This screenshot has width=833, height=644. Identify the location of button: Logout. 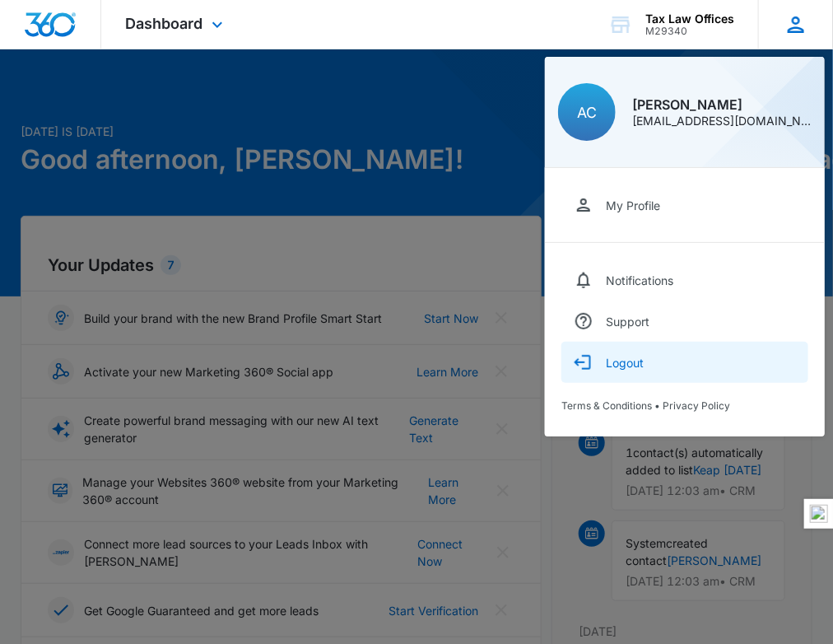
(685, 362).